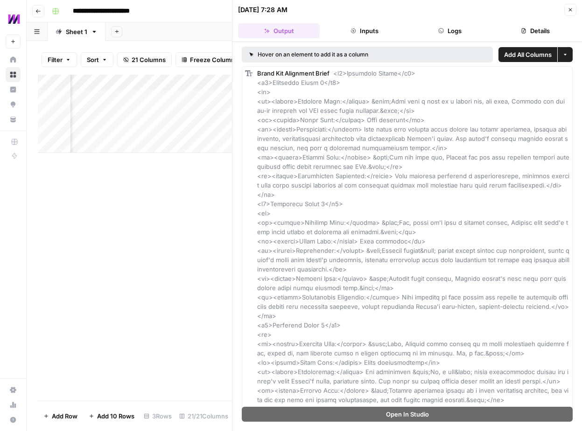  I want to click on button: 21 Columns, so click(144, 60).